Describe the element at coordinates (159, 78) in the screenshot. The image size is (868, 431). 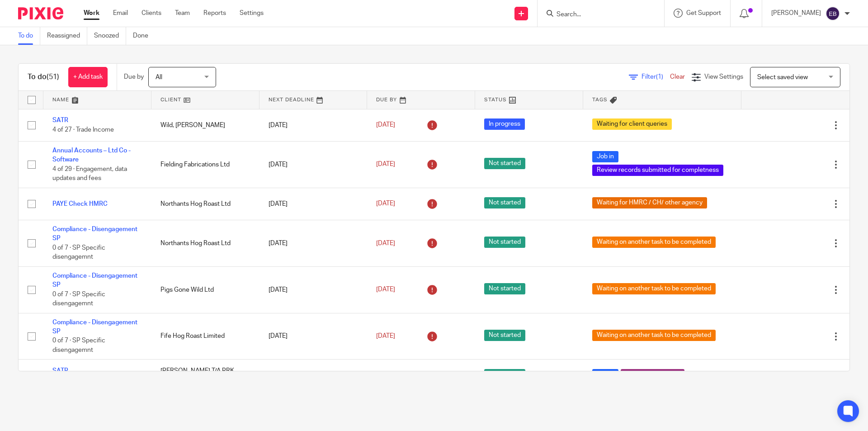
I see `span: All` at that location.